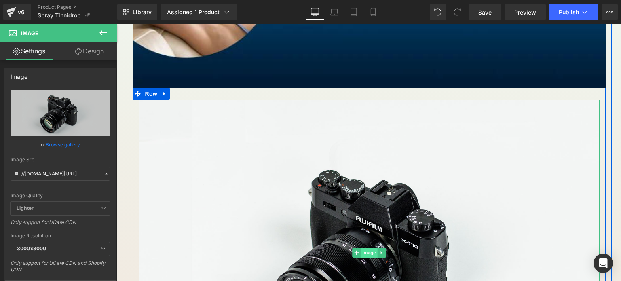 This screenshot has height=281, width=621. Describe the element at coordinates (373, 12) in the screenshot. I see `a: Mobile` at that location.